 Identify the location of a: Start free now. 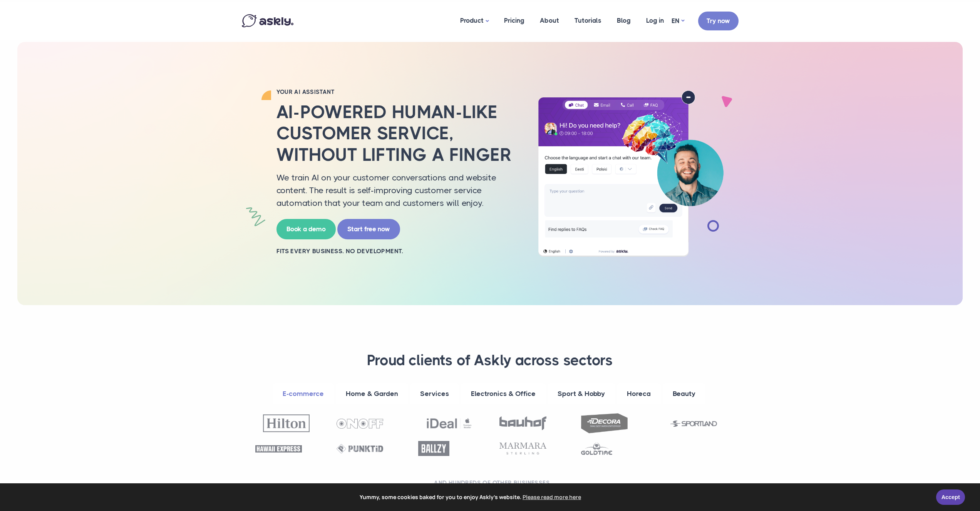
(369, 229).